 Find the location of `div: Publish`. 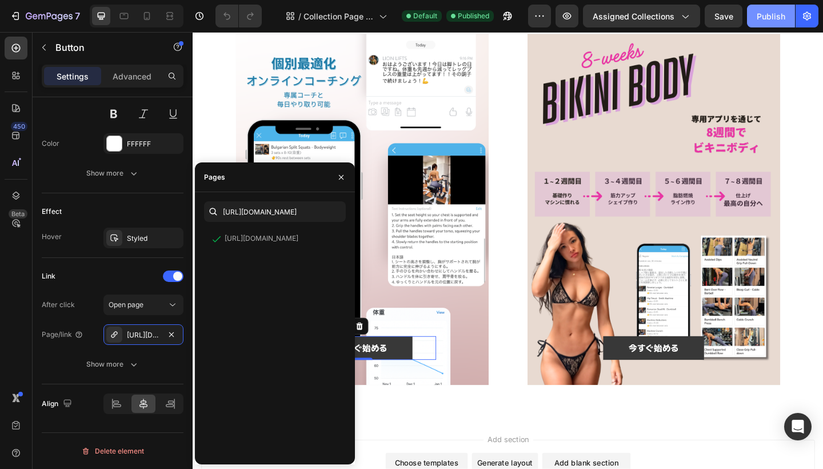

div: Publish is located at coordinates (771, 16).